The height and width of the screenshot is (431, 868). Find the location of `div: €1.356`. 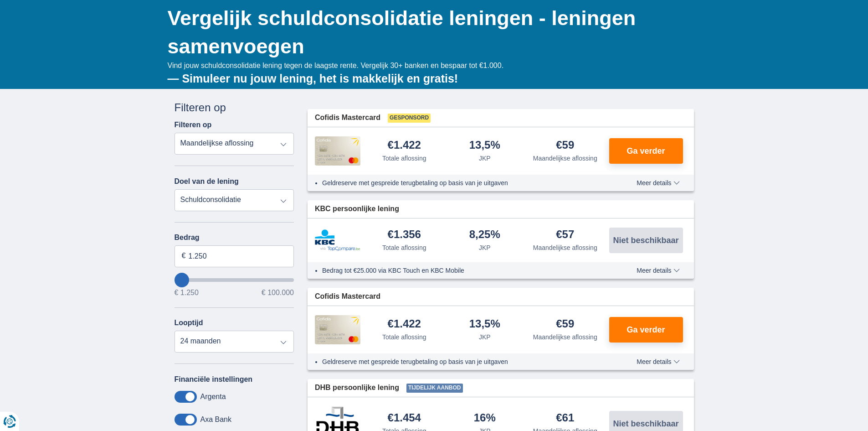

div: €1.356 is located at coordinates (404, 235).